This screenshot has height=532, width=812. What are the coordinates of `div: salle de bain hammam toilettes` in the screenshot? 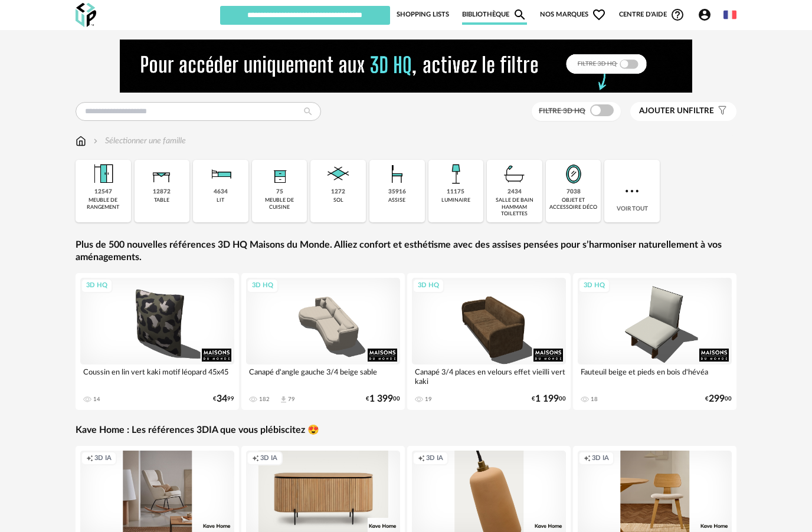 It's located at (515, 207).